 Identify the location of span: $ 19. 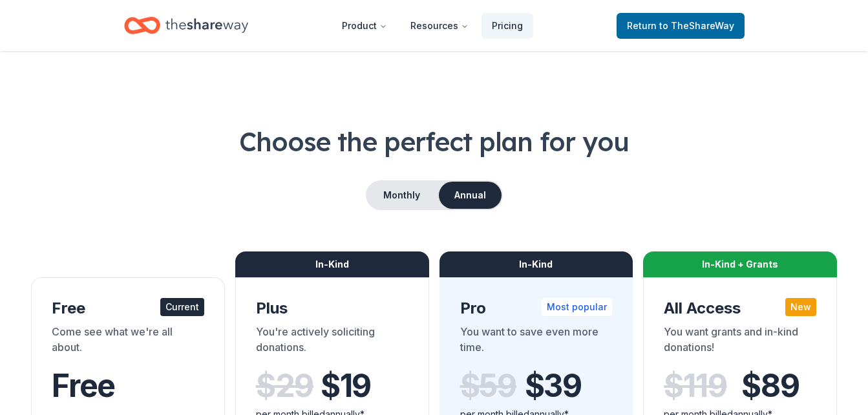
(345, 386).